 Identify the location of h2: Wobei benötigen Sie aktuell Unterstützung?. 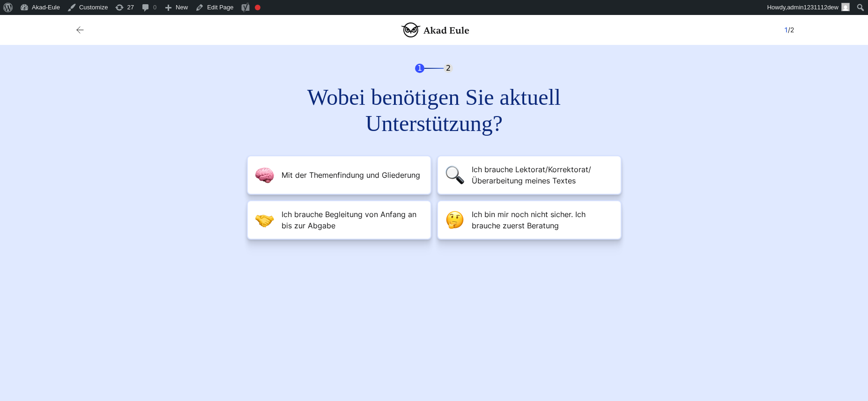
(434, 111).